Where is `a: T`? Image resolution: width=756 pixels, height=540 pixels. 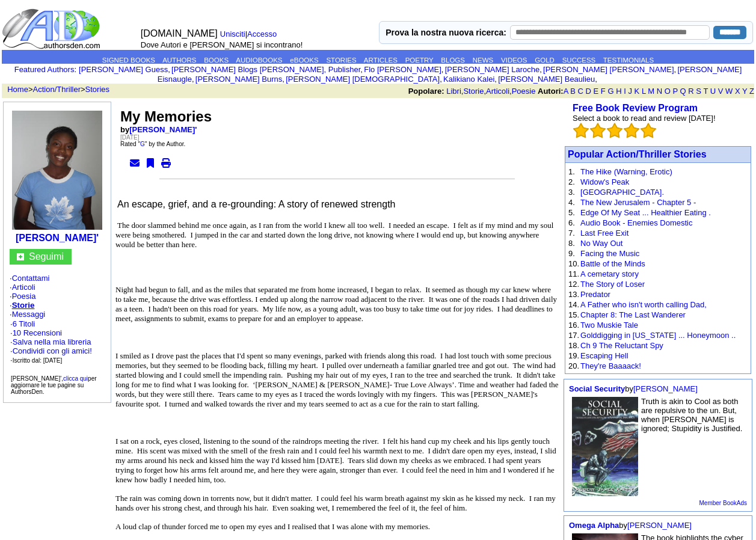 a: T is located at coordinates (706, 91).